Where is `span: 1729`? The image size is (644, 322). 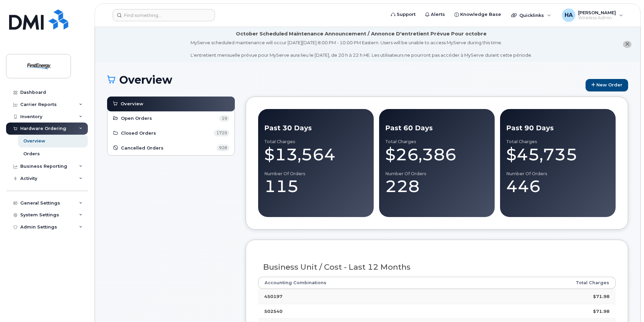 span: 1729 is located at coordinates (222, 133).